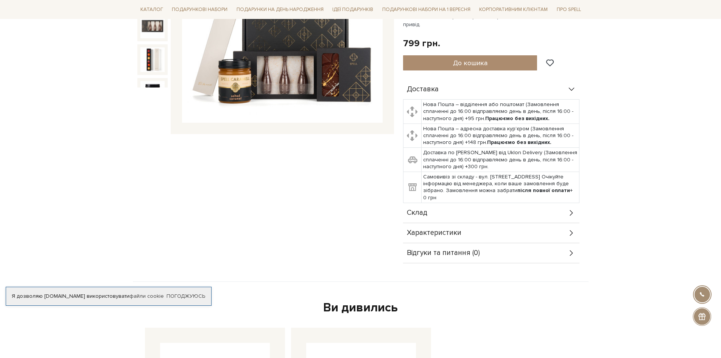 This screenshot has height=358, width=721. I want to click on span: Доставка, so click(423, 89).